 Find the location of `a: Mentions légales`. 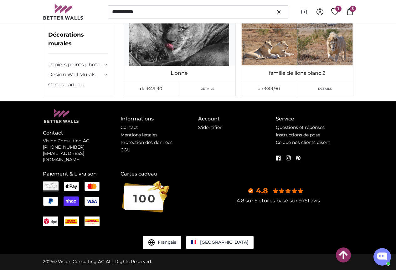

a: Mentions légales is located at coordinates (139, 135).